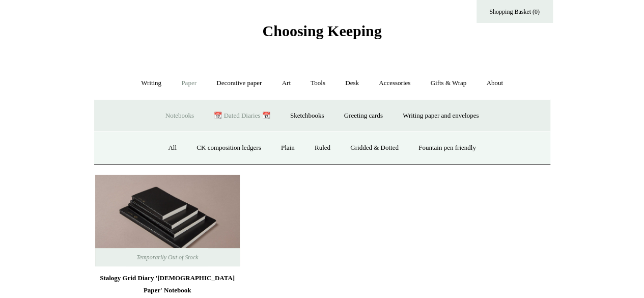  Describe the element at coordinates (229, 148) in the screenshot. I see `a: CK composition ledgers` at that location.